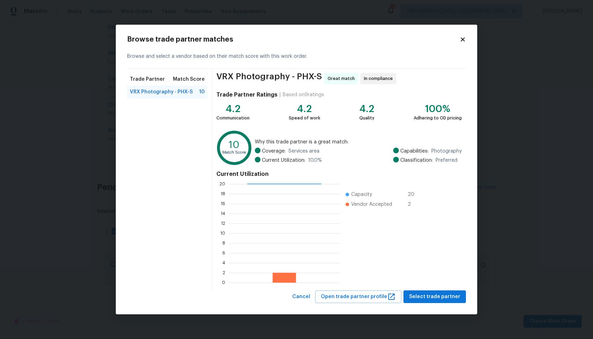  I want to click on text: 18, so click(223, 194).